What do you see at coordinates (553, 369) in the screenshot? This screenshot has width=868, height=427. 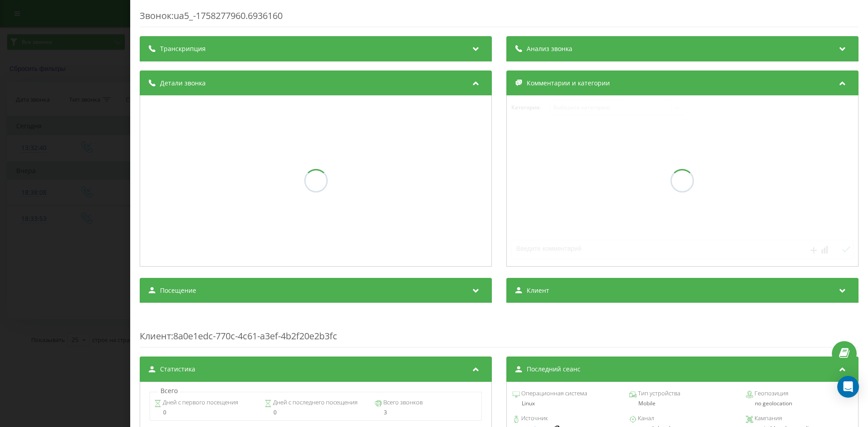 I see `span: Последний сеанс` at bounding box center [553, 369].